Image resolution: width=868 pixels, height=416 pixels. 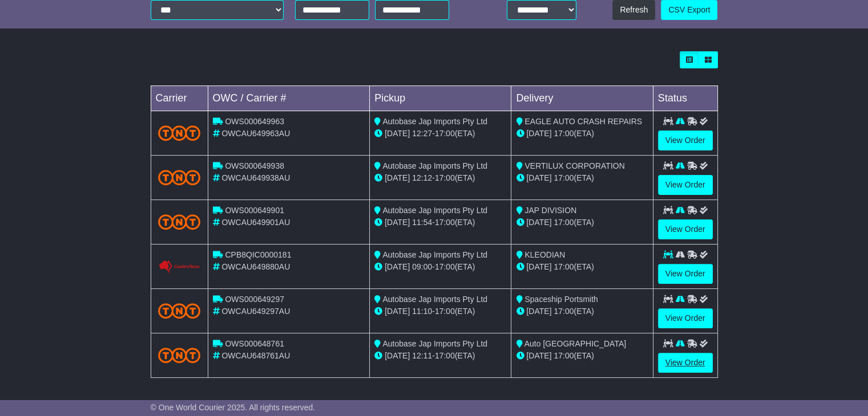 I want to click on span: Spaceship Portsmith, so click(x=561, y=299).